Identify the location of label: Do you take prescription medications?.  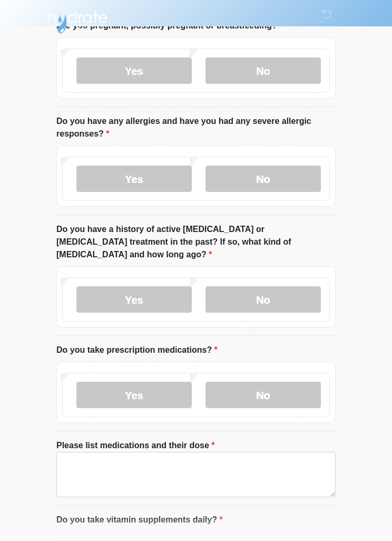
(137, 350).